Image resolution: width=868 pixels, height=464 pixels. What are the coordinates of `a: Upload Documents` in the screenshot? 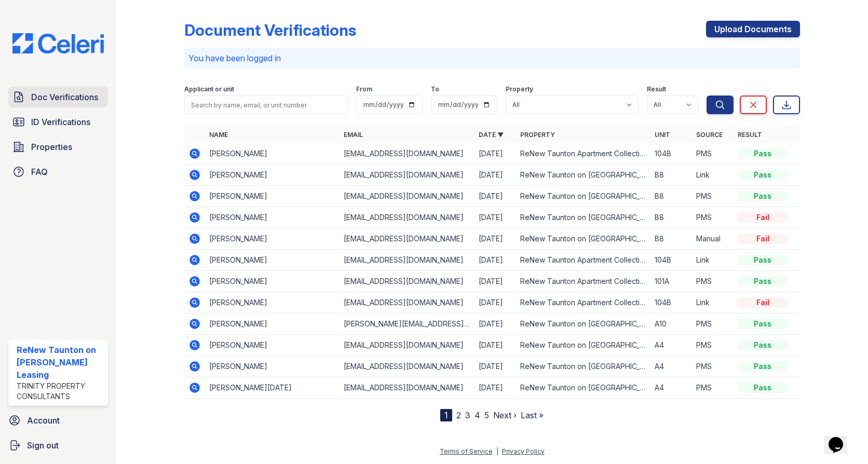 It's located at (753, 29).